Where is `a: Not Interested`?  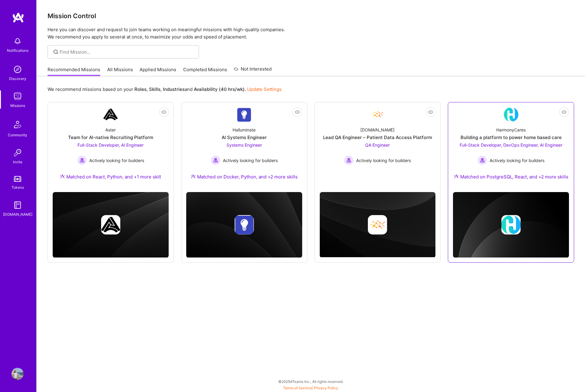
a: Not Interested is located at coordinates (252, 71).